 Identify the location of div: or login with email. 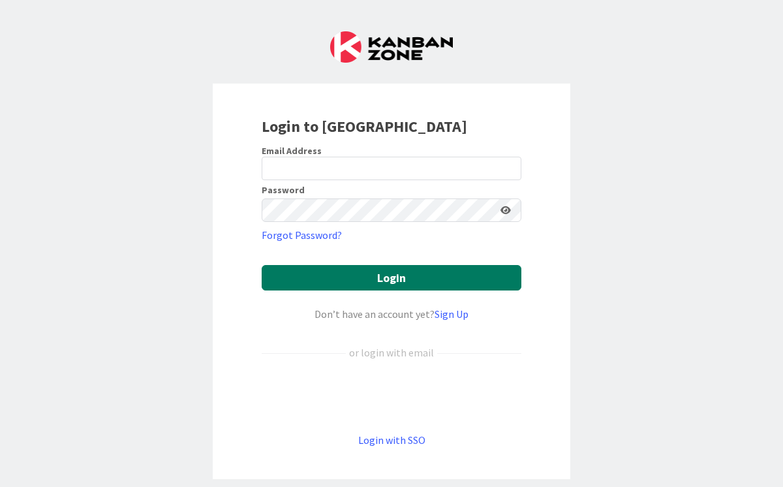
(391, 352).